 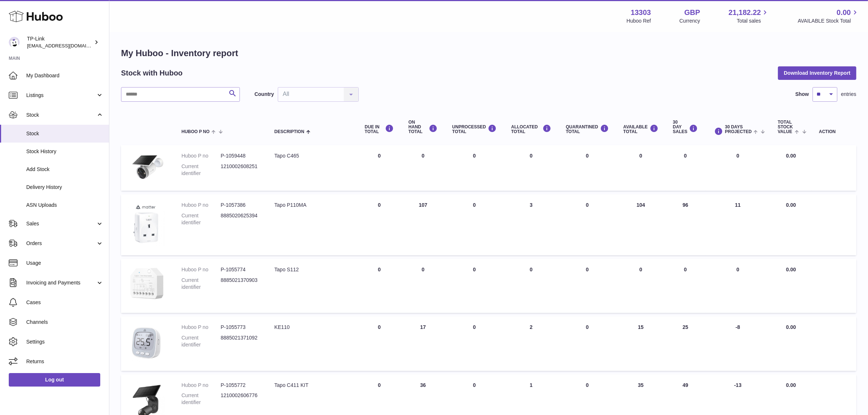 What do you see at coordinates (785, 127) in the screenshot?
I see `span: Total stock value` at bounding box center [785, 127].